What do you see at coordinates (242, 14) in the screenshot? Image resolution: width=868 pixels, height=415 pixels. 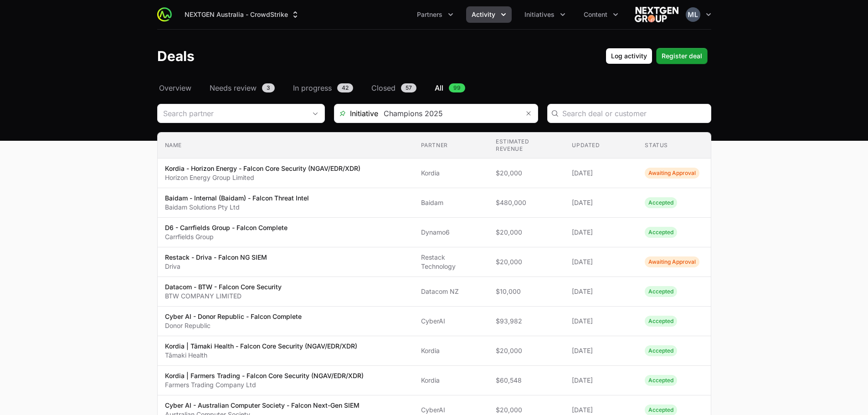 I see `button: NEXTGEN Australia - CrowdStrike` at bounding box center [242, 14].